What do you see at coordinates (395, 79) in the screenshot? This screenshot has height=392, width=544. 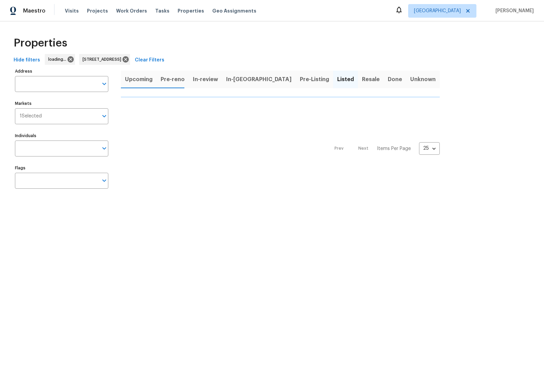 I see `span: Done` at bounding box center [395, 79].